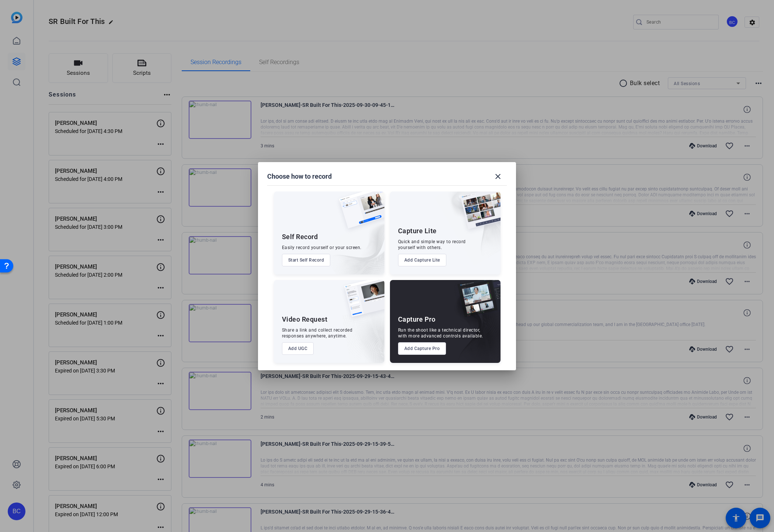 The height and width of the screenshot is (532, 774). What do you see at coordinates (476, 302) in the screenshot?
I see `img: capture-pro.png` at bounding box center [476, 302].